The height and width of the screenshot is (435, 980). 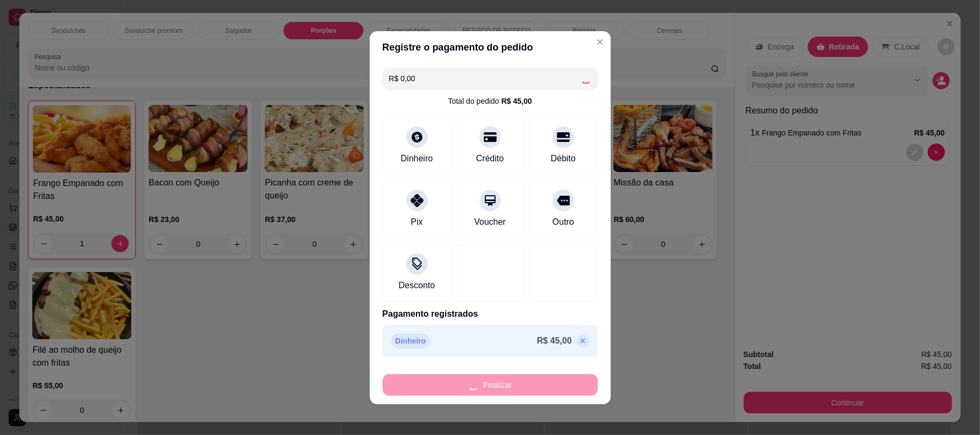 What do you see at coordinates (417, 158) in the screenshot?
I see `div: Dinheiro` at bounding box center [417, 158].